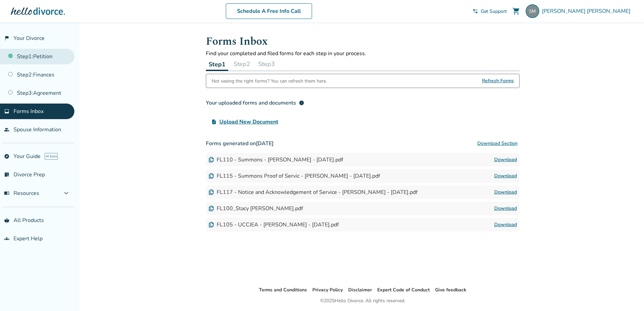 The width and height of the screenshot is (644, 311). Describe the element at coordinates (28, 111) in the screenshot. I see `span: Forms Inbox` at that location.